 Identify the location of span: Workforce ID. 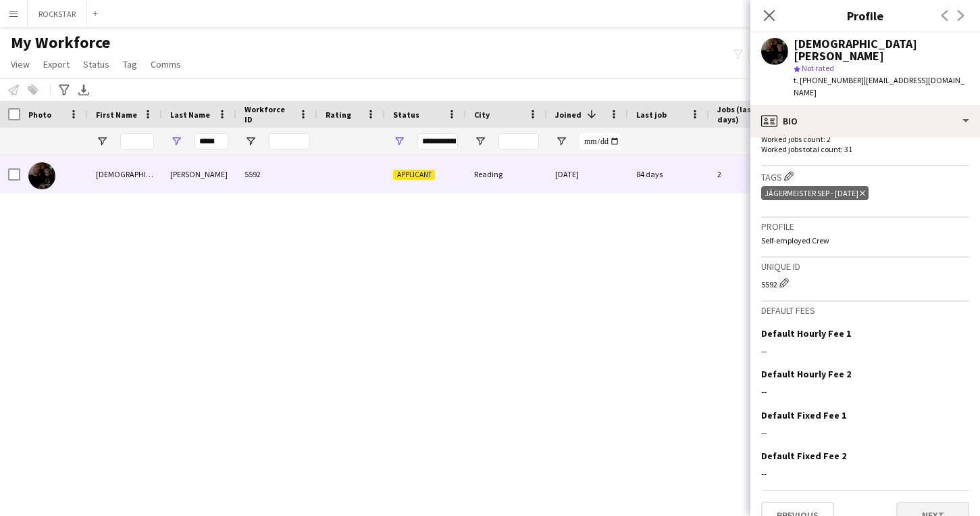
(268, 114).